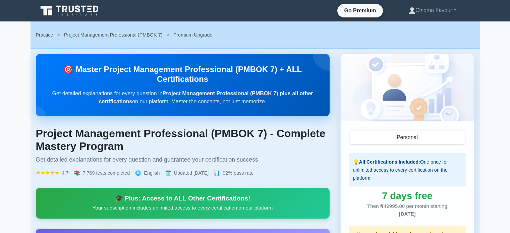 This screenshot has height=233, width=510. What do you see at coordinates (183, 208) in the screenshot?
I see `p: Your subscription includes unlimited access to every certification on our platform` at bounding box center [183, 208].